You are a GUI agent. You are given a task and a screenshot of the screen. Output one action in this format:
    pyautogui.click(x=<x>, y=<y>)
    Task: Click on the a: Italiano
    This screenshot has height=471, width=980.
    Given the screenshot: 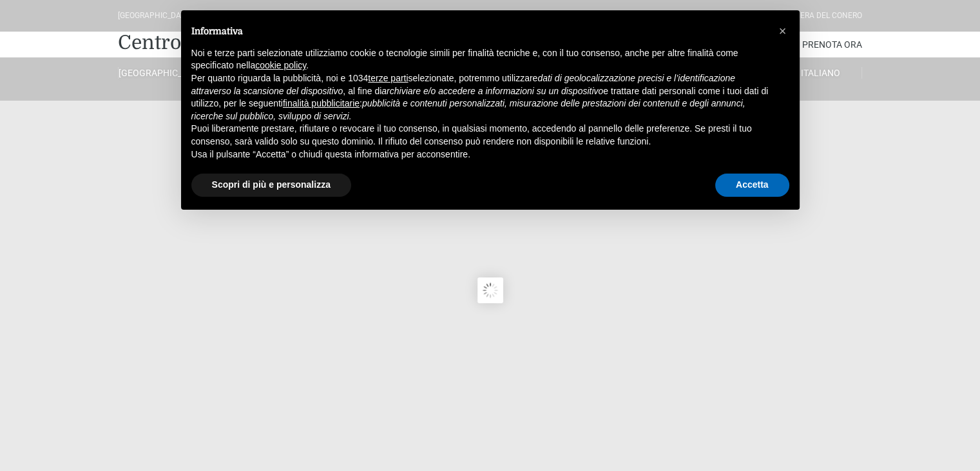 What is the action you would take?
    pyautogui.click(x=821, y=73)
    